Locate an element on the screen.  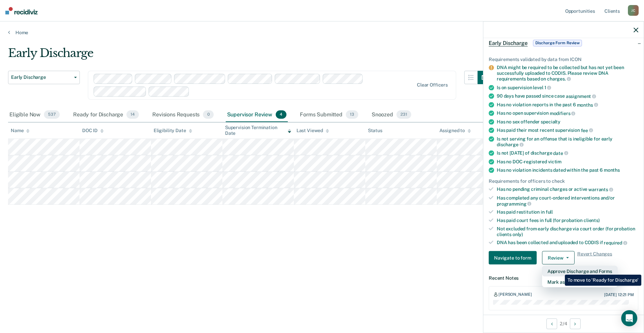
div: Has no violation incidents dated within the past 6 is located at coordinates (567, 170).